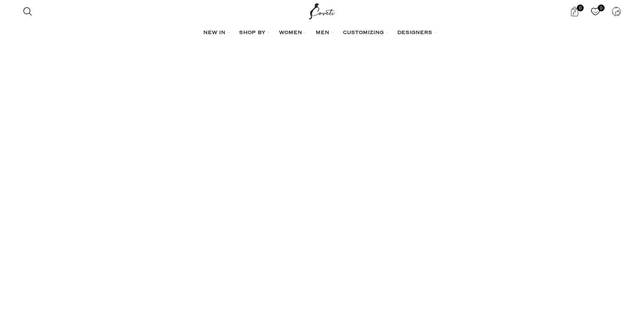 This screenshot has width=644, height=323. What do you see at coordinates (365, 33) in the screenshot?
I see `a: CUSTOMIZING` at bounding box center [365, 33].